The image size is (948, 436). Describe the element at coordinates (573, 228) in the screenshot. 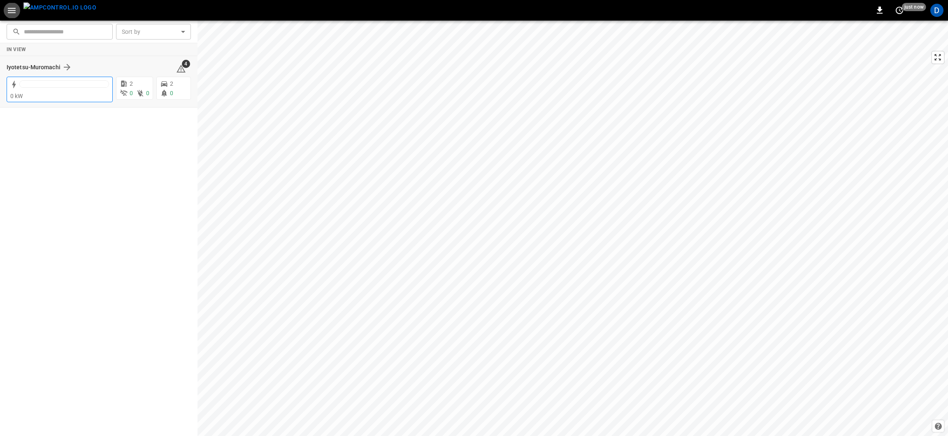

I see `canvas: Map` at that location.